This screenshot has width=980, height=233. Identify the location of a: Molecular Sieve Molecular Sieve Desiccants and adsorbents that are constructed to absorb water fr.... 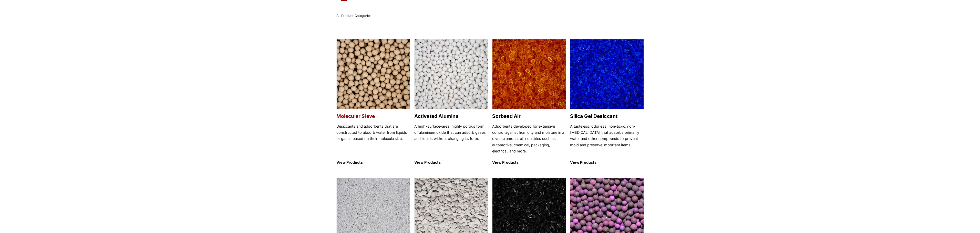
(373, 102).